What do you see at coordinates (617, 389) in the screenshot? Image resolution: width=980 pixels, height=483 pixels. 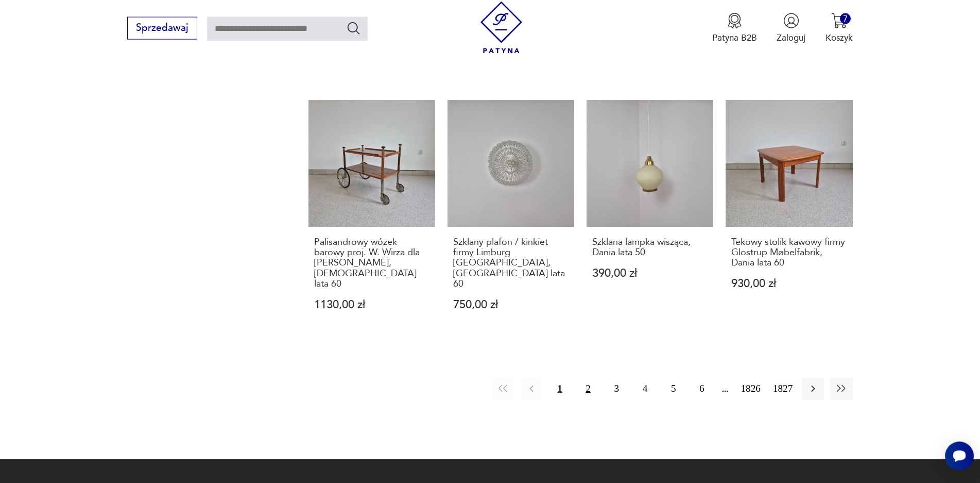 I see `button: 3` at bounding box center [617, 389].